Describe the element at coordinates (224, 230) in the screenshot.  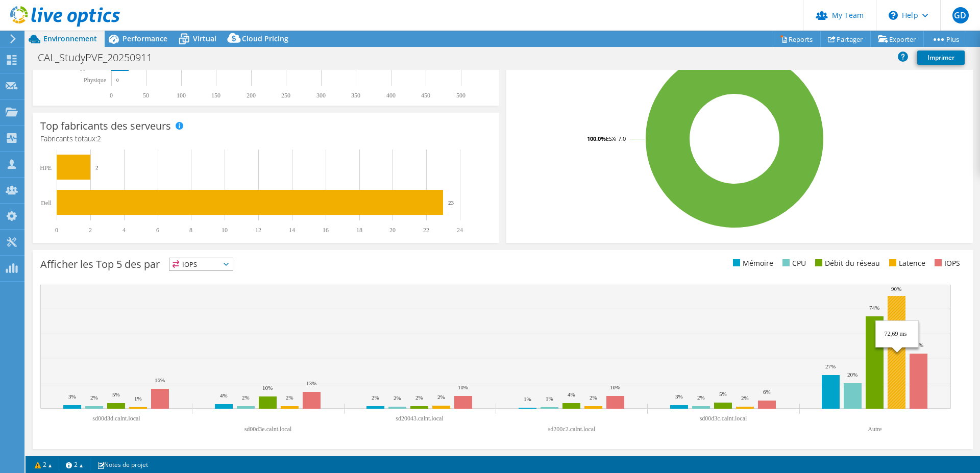
I see `text: 10` at that location.